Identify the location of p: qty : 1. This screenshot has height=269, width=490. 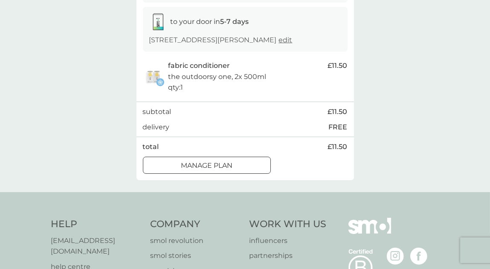
(176, 87).